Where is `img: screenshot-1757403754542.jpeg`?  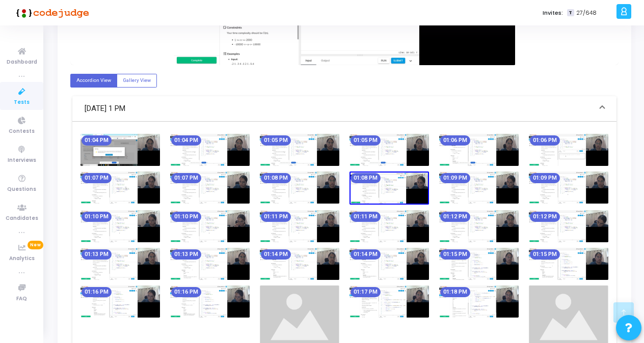
img: screenshot-1757403754542.jpeg is located at coordinates (569, 226).